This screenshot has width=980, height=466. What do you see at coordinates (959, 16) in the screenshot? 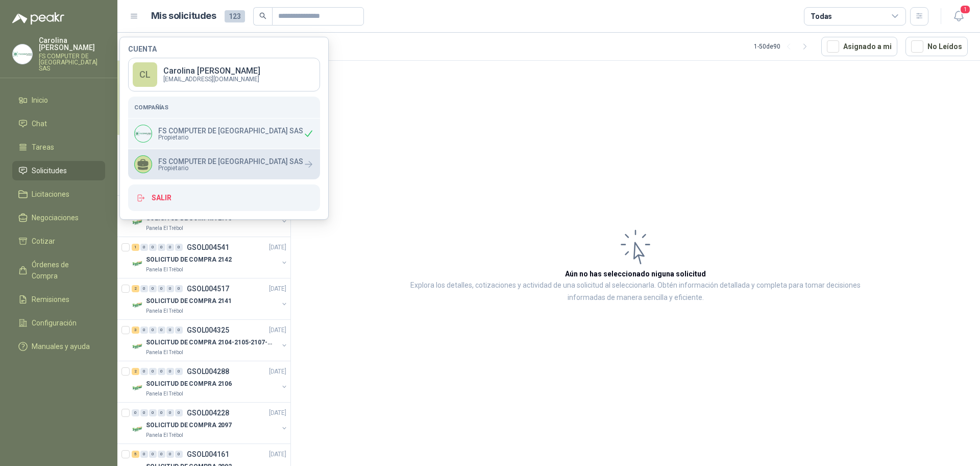
I see `button: 1` at bounding box center [959, 16].